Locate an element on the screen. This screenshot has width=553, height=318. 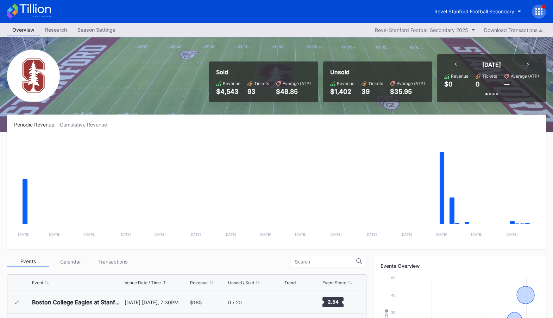
div: Cumulative Revenue is located at coordinates (86, 125).